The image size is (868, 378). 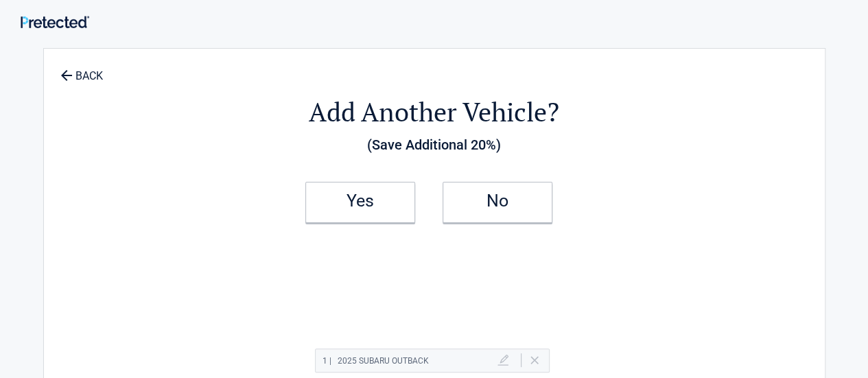 I want to click on h2: Add Another Vehicle?, so click(x=435, y=112).